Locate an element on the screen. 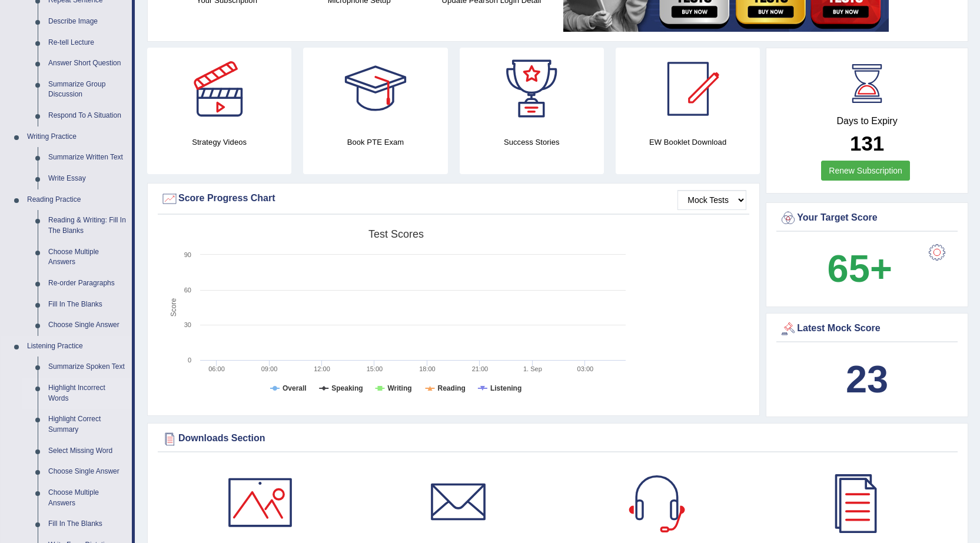 The width and height of the screenshot is (980, 543). tspan: Writing is located at coordinates (399, 389).